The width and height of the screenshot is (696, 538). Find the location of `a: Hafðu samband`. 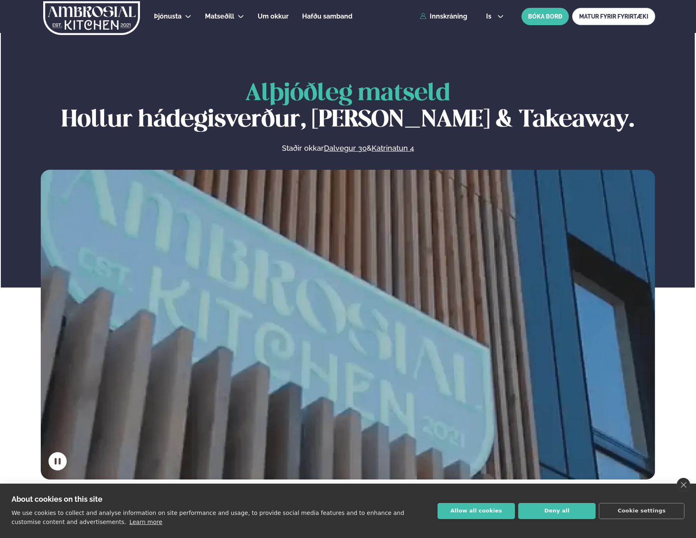

a: Hafðu samband is located at coordinates (327, 16).